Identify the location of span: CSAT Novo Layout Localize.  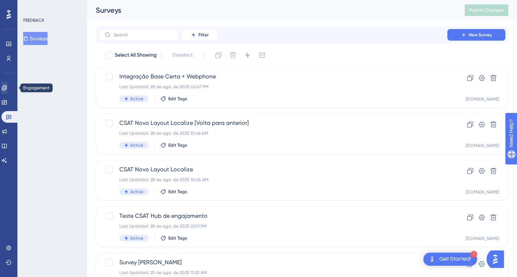
(273, 169).